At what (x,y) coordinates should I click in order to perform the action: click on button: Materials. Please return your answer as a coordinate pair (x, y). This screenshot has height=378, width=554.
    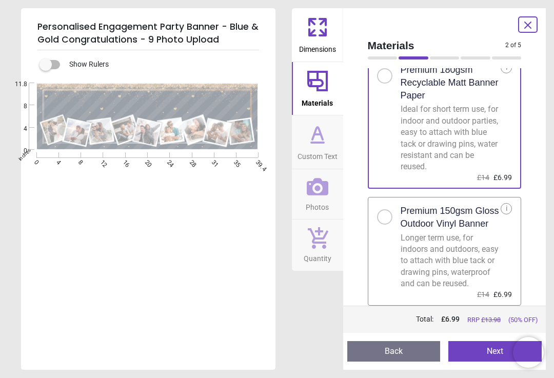
    Looking at the image, I should click on (318, 89).